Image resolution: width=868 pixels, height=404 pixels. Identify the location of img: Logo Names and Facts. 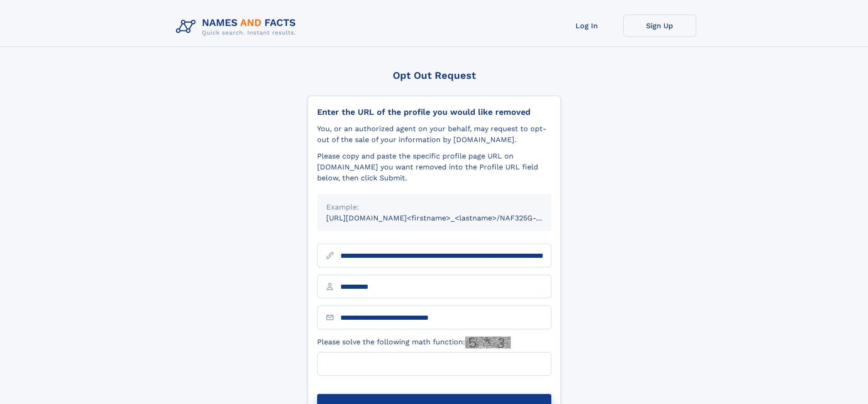
(238, 27).